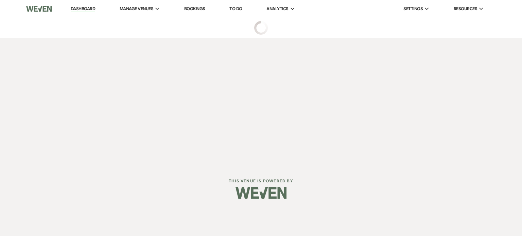 The height and width of the screenshot is (236, 522). Describe the element at coordinates (261, 28) in the screenshot. I see `img: loading spinner` at that location.